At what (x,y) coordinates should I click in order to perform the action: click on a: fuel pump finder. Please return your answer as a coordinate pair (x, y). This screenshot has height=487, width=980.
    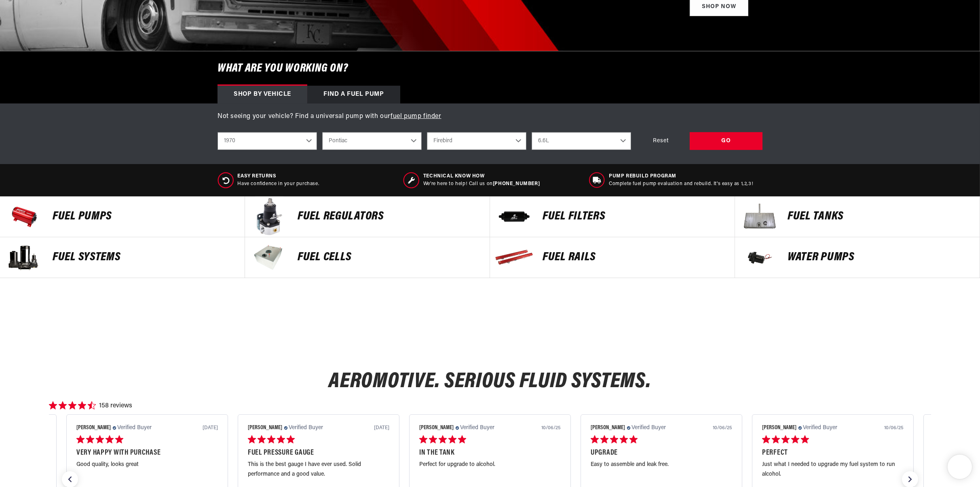
    Looking at the image, I should click on (416, 117).